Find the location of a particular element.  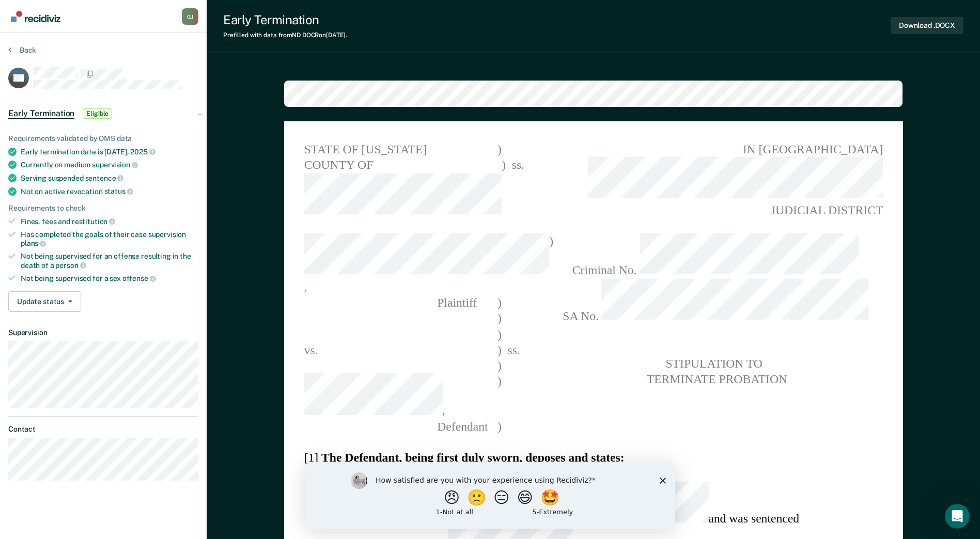

div: 1 - Not at all is located at coordinates (119, 50).